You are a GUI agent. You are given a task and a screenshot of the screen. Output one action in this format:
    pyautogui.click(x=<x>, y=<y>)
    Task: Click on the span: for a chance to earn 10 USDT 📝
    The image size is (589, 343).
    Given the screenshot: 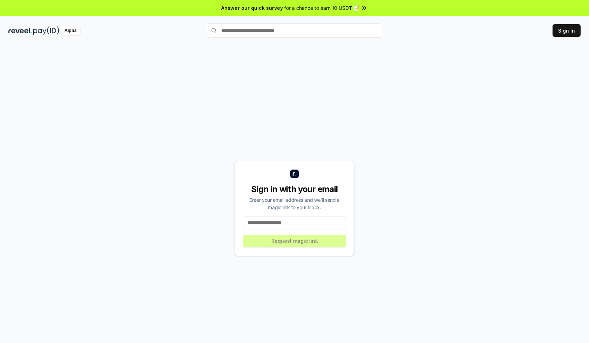 What is the action you would take?
    pyautogui.click(x=322, y=8)
    